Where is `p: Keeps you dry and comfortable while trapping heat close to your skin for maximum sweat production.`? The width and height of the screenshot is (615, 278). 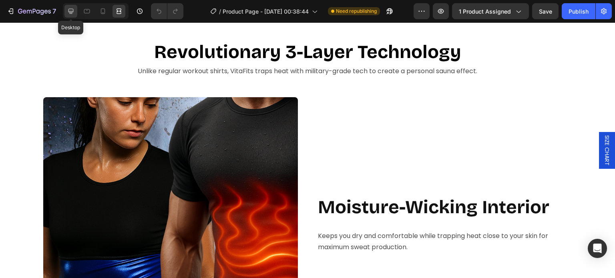 p: Keeps you dry and comfortable while trapping heat close to your skin for maximum sweat production. is located at coordinates (444, 220).